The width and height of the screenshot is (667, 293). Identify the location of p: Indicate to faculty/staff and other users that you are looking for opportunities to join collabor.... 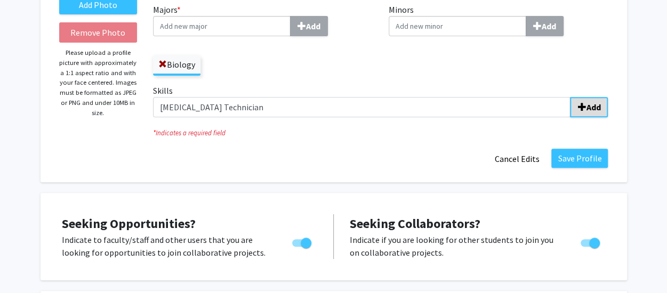
(167, 247).